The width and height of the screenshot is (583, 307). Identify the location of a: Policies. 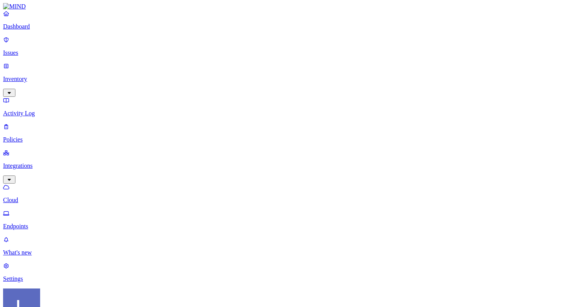
(291, 133).